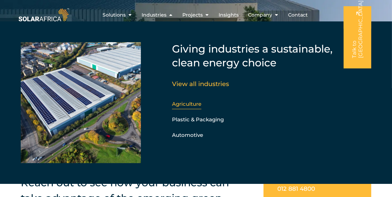  What do you see at coordinates (188, 135) in the screenshot?
I see `a: Automotive` at bounding box center [188, 135].